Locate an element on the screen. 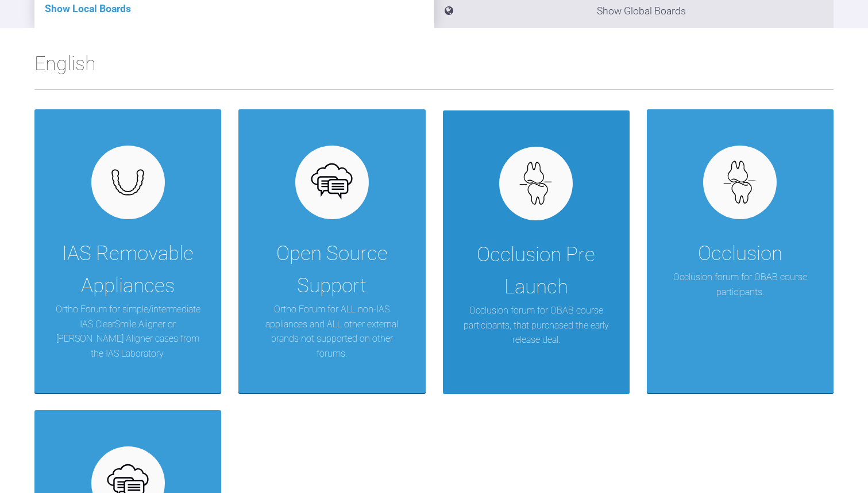  a: Open Source SupportOrtho Forum for ALL non-IAS appliances and ALL other external brands not suppo... is located at coordinates (332, 251).